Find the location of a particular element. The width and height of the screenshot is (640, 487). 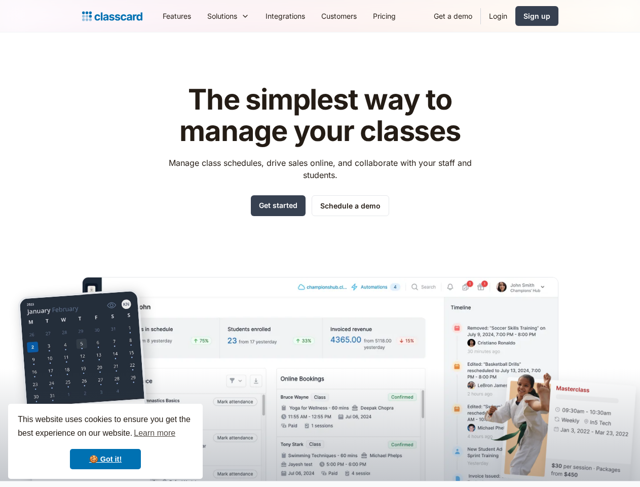

div: cookieconsent is located at coordinates (105, 441).